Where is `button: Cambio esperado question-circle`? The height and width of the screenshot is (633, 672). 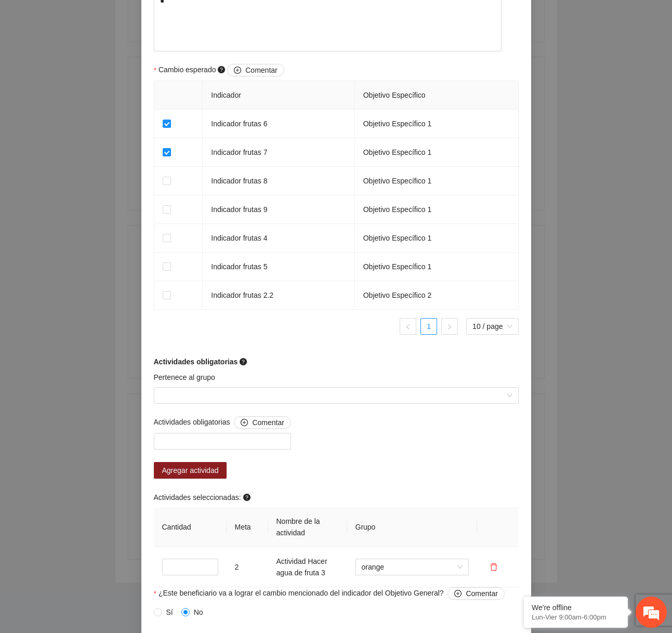 button: Cambio esperado question-circle is located at coordinates (255, 71).